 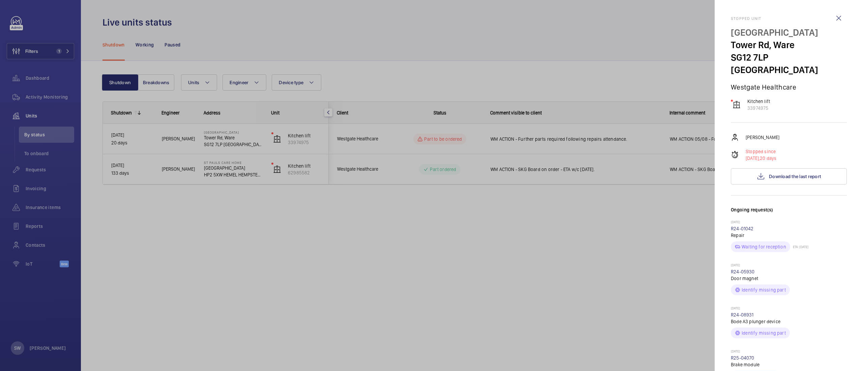 I want to click on a: R25-04070, so click(x=743, y=358).